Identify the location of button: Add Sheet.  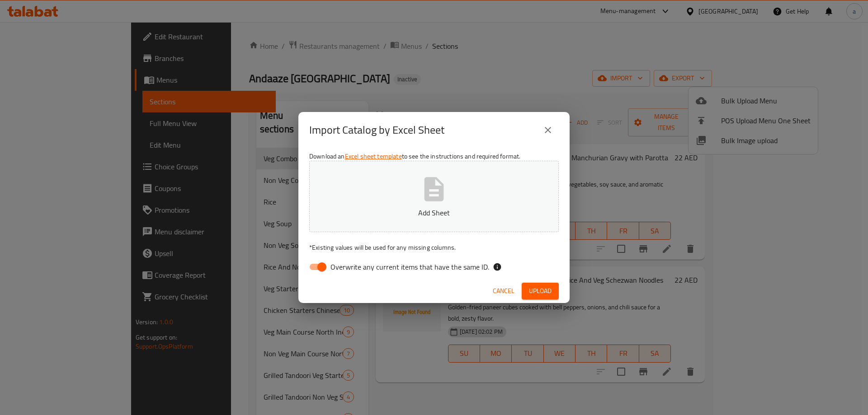
(434, 197).